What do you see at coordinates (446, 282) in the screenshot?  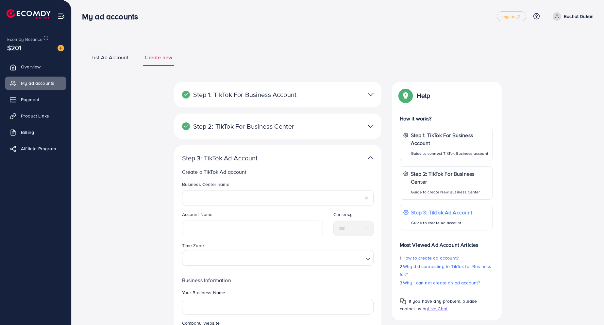 I see `p: 3.` at bounding box center [446, 282].